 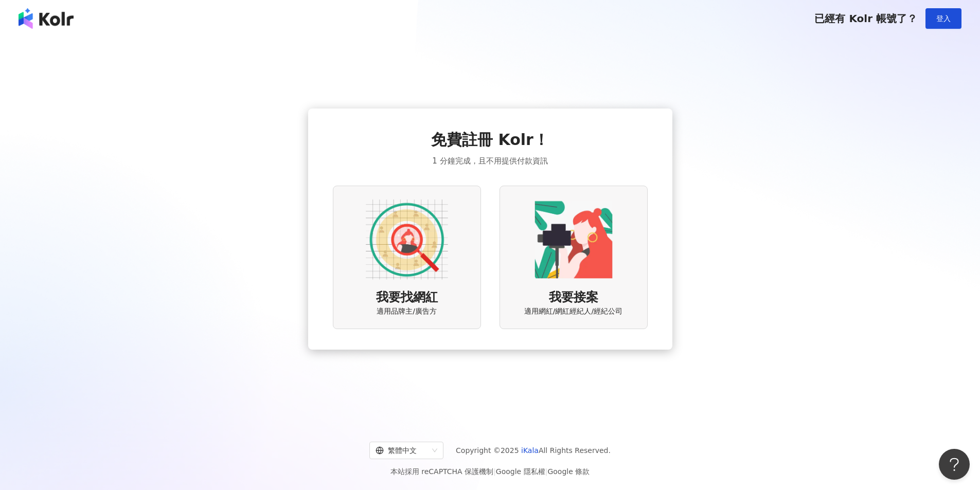 I want to click on span: 我要接案, so click(x=574, y=297).